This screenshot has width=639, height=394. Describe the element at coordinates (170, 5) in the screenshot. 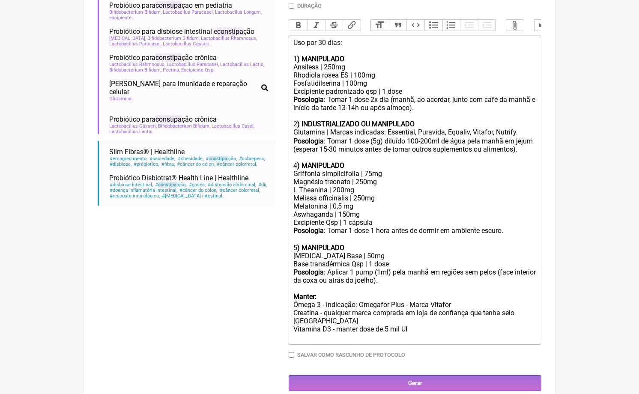

I see `span: Probiótico para çao em pediatria` at that location.